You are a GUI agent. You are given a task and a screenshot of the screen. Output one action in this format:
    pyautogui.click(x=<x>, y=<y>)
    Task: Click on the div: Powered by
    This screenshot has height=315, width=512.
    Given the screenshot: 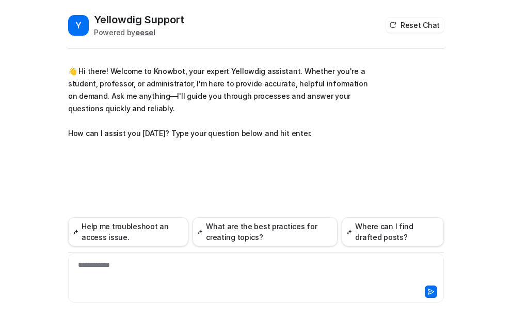 What is the action you would take?
    pyautogui.click(x=139, y=32)
    